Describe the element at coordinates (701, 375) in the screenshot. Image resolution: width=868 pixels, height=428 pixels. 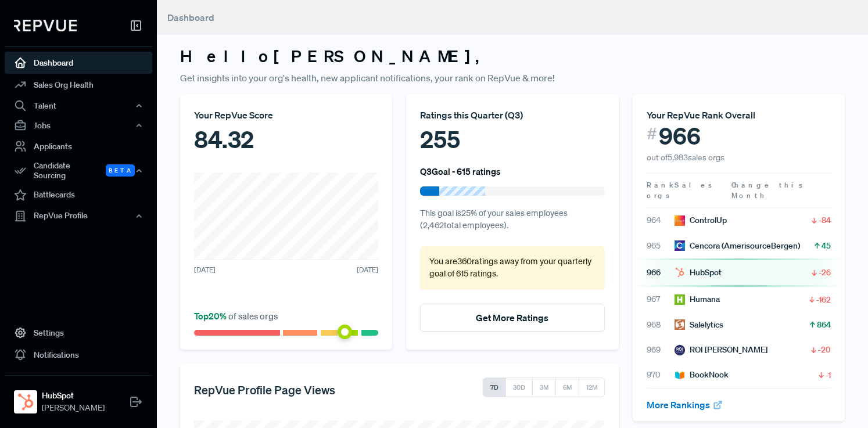
I see `div: BookNook` at that location.